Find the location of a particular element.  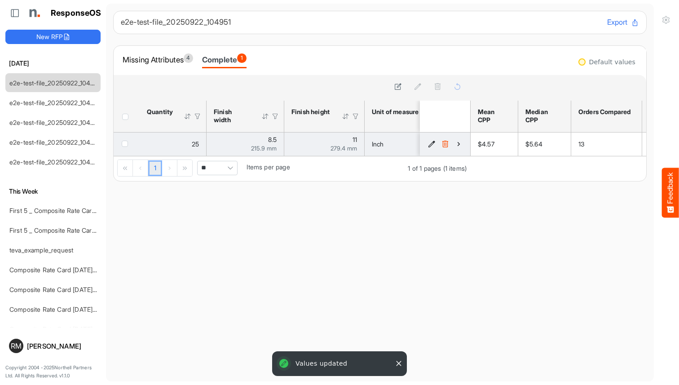

span: RM is located at coordinates (16, 346).